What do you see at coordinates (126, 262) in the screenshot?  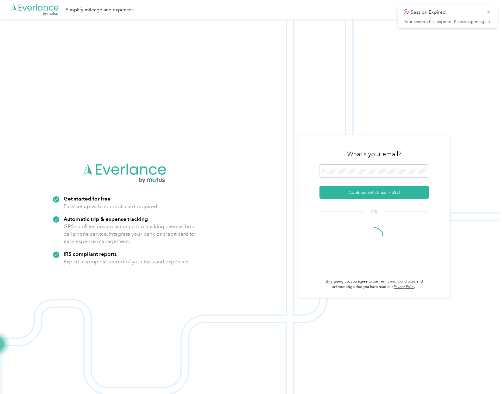 I see `p: Export a complete record of your trips and expenses.` at bounding box center [126, 262].